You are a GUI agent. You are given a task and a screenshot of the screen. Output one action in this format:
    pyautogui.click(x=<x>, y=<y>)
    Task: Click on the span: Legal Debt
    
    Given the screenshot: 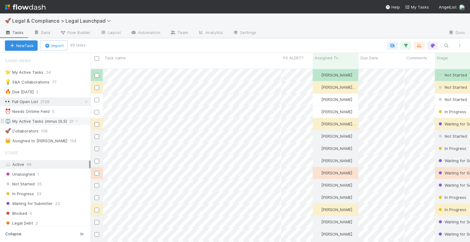 What is the action you would take?
    pyautogui.click(x=19, y=223)
    